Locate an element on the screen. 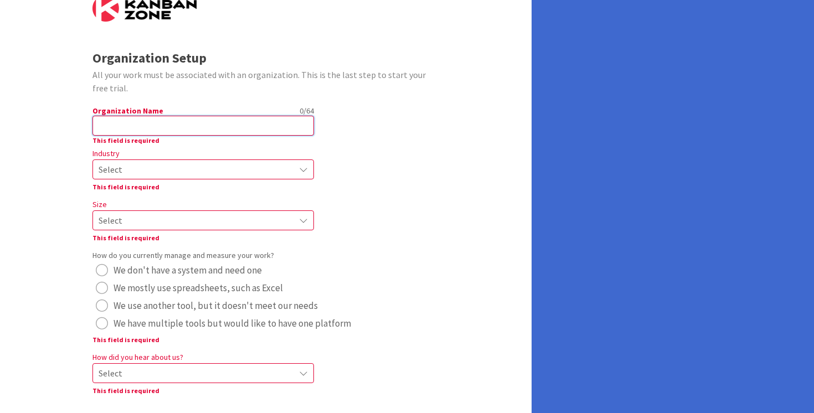  div: Organization Setup is located at coordinates (266, 58).